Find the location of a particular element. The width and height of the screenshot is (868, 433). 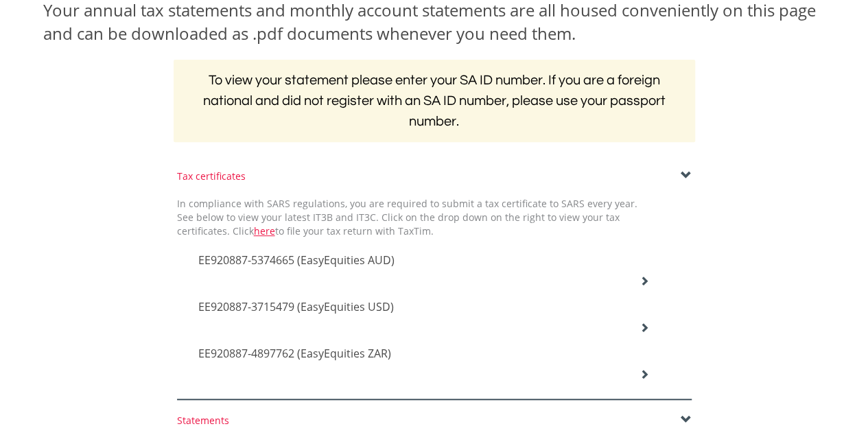

div: Tax certificates is located at coordinates (435, 176).